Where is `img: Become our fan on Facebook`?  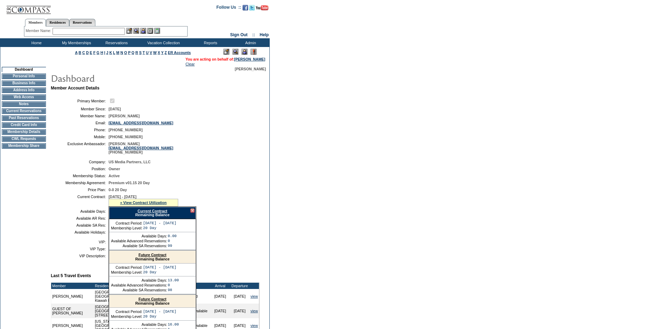 img: Become our fan on Facebook is located at coordinates (245, 8).